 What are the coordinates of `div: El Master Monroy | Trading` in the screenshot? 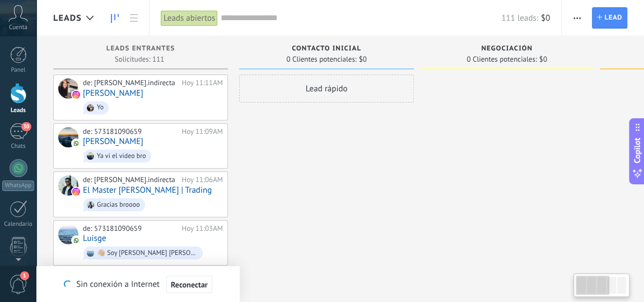 It's located at (68, 185).